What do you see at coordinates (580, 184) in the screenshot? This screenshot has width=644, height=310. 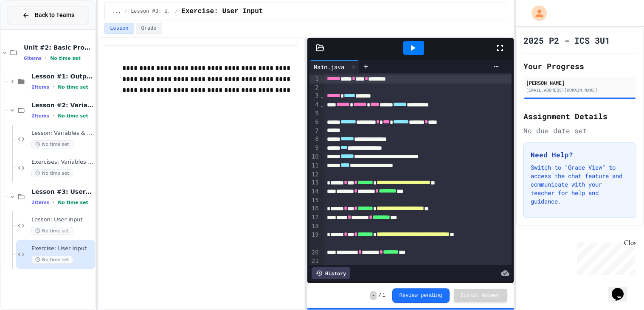 I see `p: Switch to "Grade View" to access the chat feature and communicate with your teacher for help and ...` at bounding box center [580, 184].